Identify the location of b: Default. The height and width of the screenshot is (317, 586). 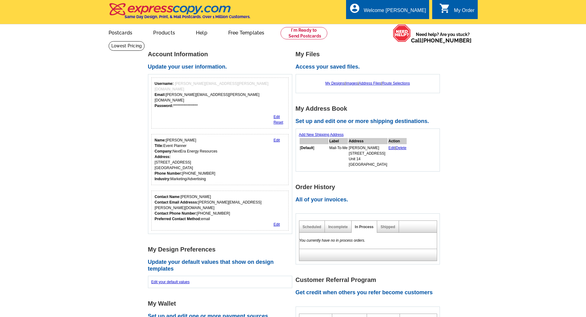
(307, 148).